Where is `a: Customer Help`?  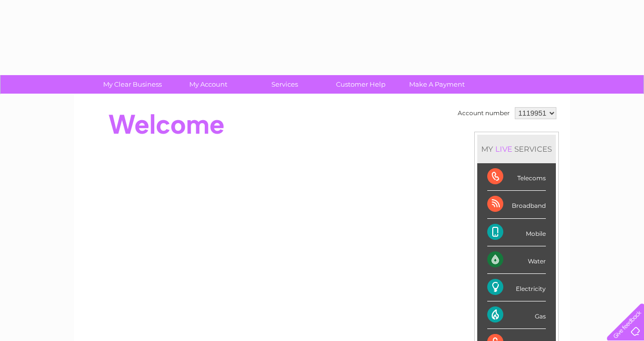
a: Customer Help is located at coordinates (361, 84).